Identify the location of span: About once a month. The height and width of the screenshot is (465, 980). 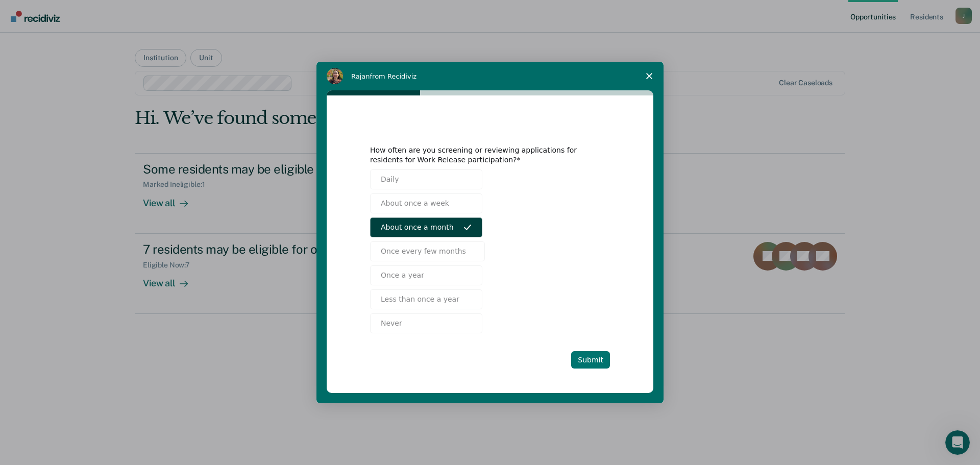
(417, 227).